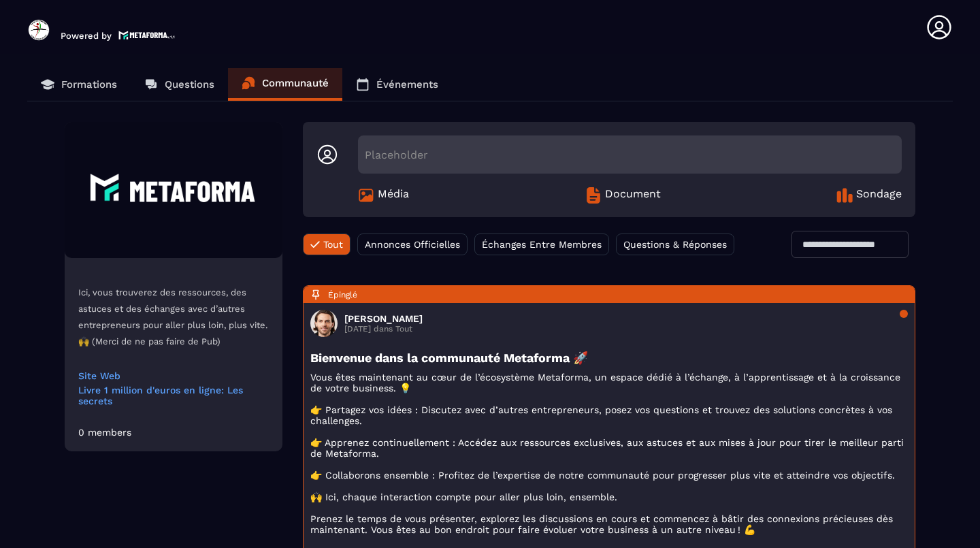 The image size is (980, 548). I want to click on span: Échanges Entre Membres, so click(542, 245).